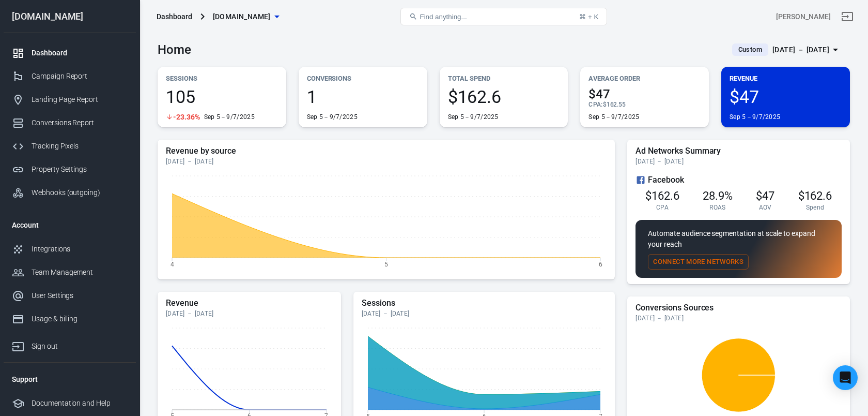 This screenshot has height=416, width=868. Describe the element at coordinates (70, 193) in the screenshot. I see `a: Webhooks (outgoing)` at that location.